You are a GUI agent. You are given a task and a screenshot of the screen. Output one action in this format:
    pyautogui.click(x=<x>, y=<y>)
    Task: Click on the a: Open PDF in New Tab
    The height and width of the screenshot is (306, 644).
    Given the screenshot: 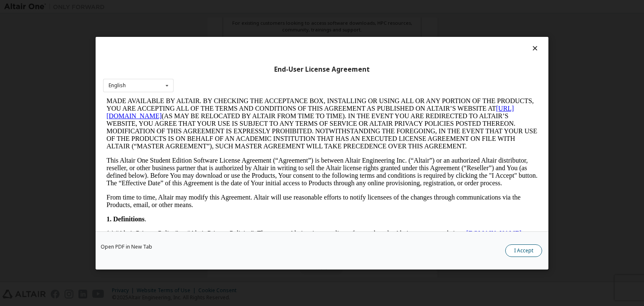 What is the action you would take?
    pyautogui.click(x=126, y=247)
    